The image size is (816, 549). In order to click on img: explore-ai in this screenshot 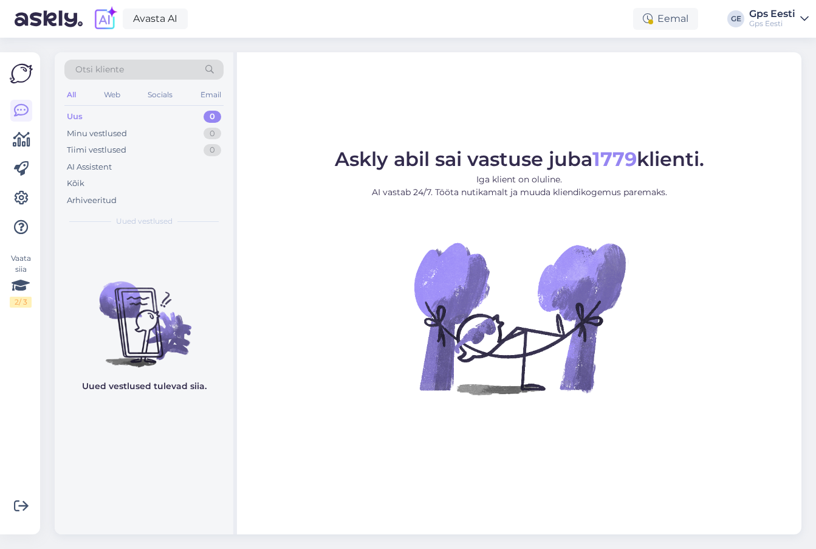, I will do `click(105, 19)`.